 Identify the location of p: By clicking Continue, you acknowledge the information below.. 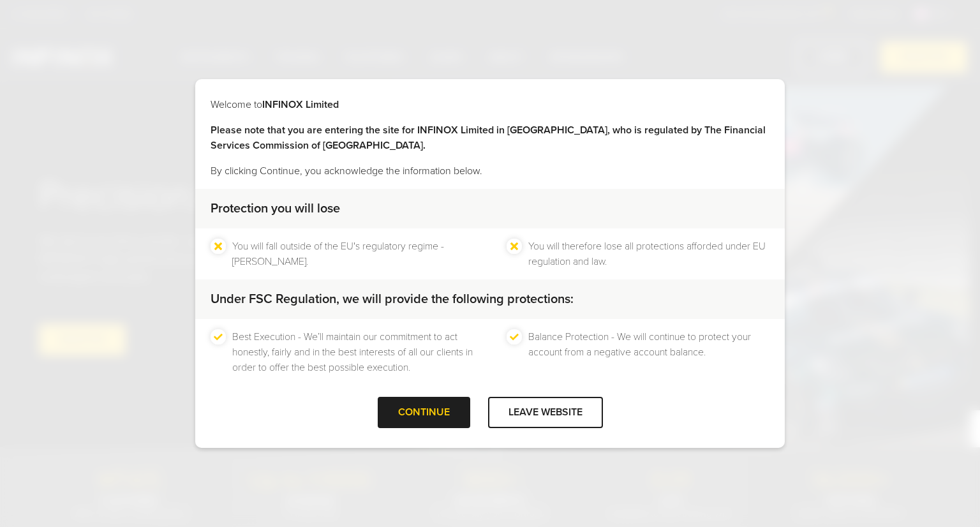
(490, 171).